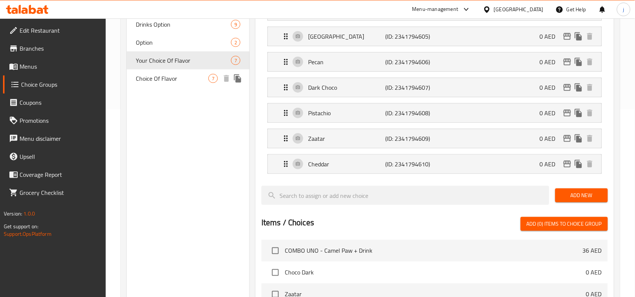 The image size is (635, 297). Describe the element at coordinates (581, 196) in the screenshot. I see `span: Add New` at that location.